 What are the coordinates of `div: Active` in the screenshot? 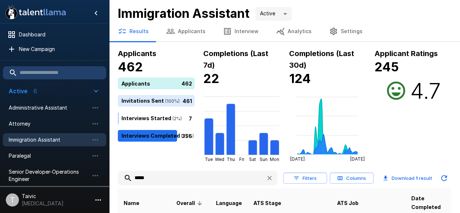 It's located at (274, 14).